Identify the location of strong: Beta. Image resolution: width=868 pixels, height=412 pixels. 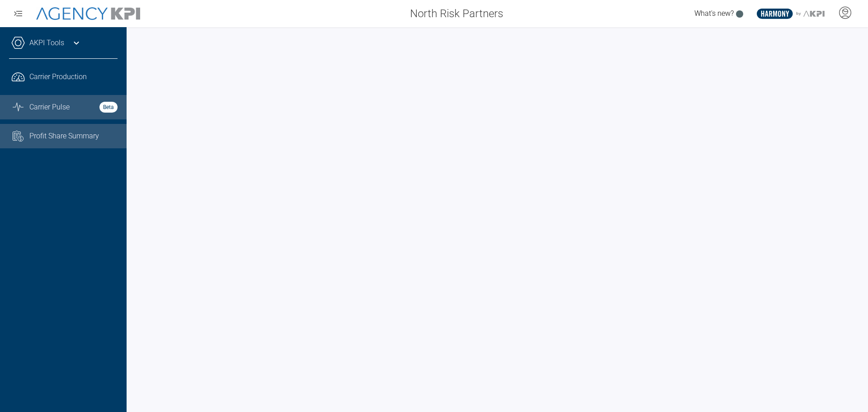
(109, 107).